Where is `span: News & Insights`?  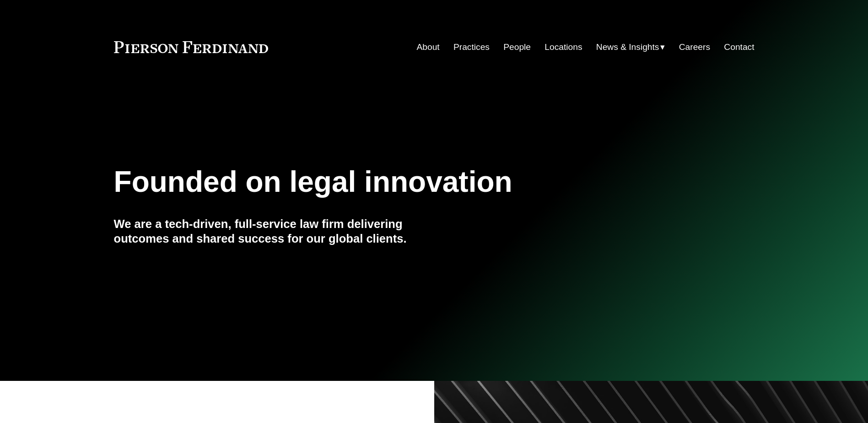
span: News & Insights is located at coordinates (627, 47).